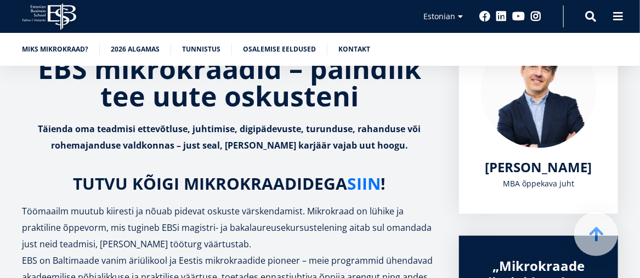 The height and width of the screenshot is (278, 640). What do you see at coordinates (135, 49) in the screenshot?
I see `a: 2026 algamas` at bounding box center [135, 49].